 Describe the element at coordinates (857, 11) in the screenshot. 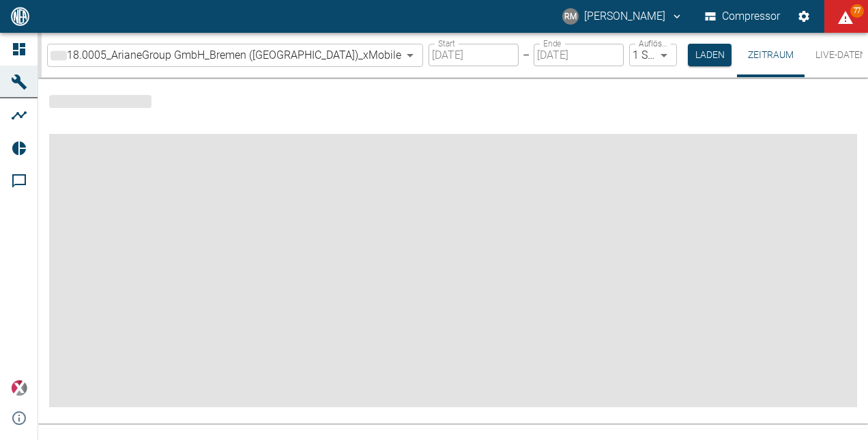

I see `span: 77` at that location.